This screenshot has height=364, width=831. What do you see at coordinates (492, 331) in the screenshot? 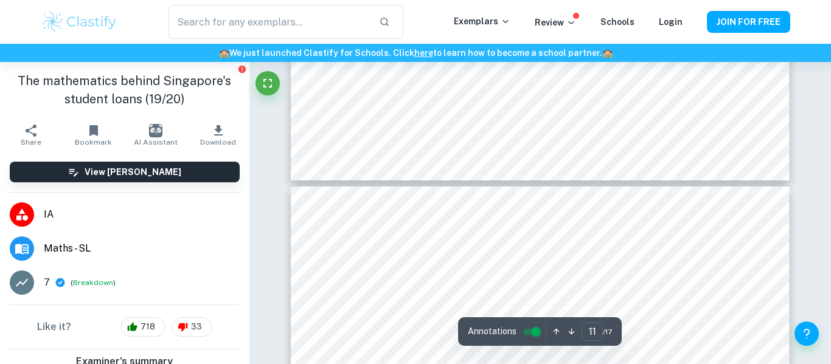
I see `span: Annotations` at bounding box center [492, 331].